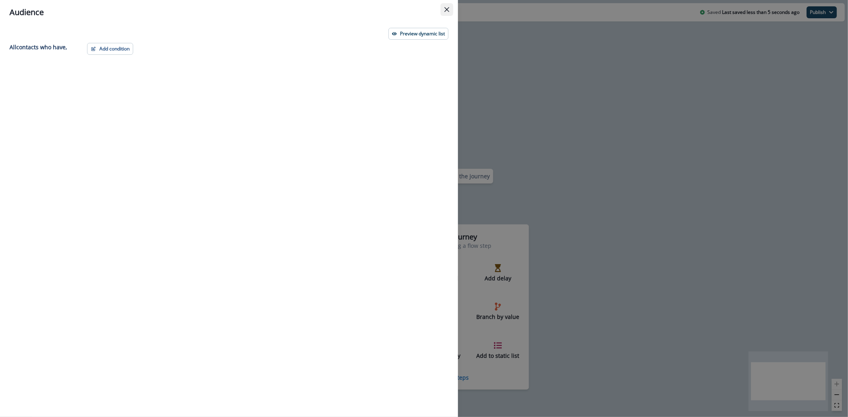 Image resolution: width=848 pixels, height=417 pixels. I want to click on button: Close, so click(447, 10).